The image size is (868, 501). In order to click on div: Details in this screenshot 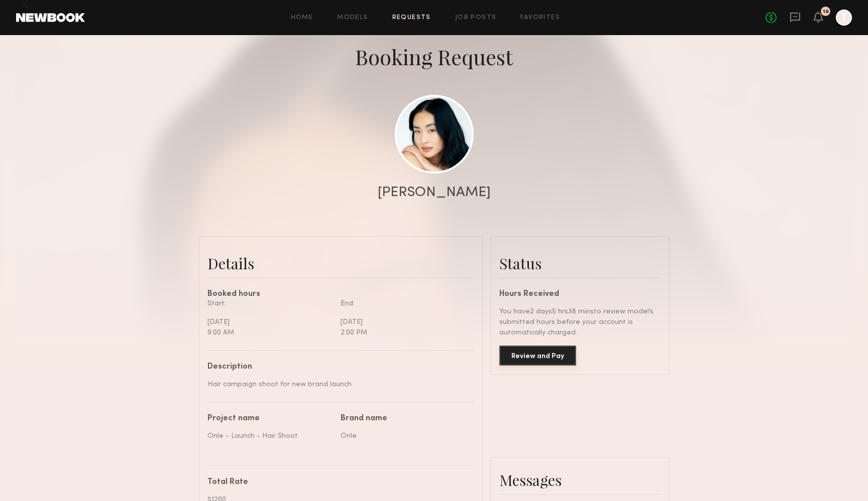, I will do `click(340, 263)`.